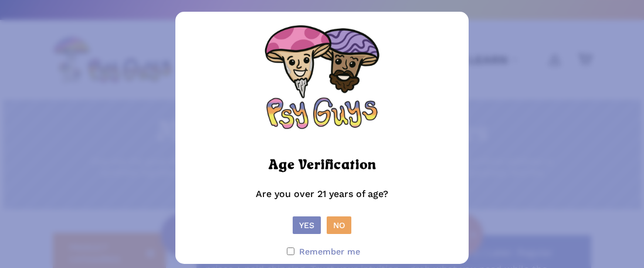 This screenshot has width=644, height=268. Describe the element at coordinates (339, 225) in the screenshot. I see `button: No` at that location.